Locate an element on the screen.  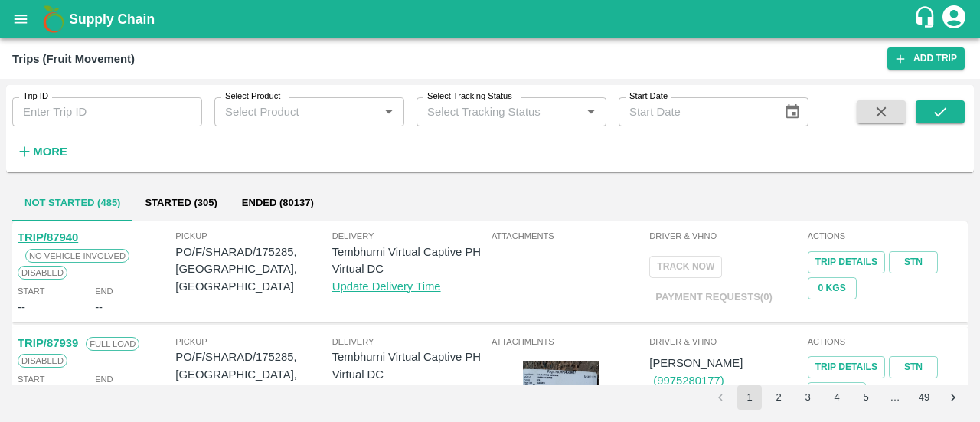
input: Enter Trip ID is located at coordinates (107, 111).